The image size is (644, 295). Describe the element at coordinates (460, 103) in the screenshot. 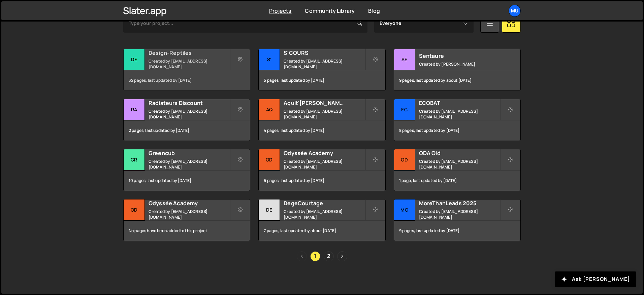

I see `h2: ECOBAT` at that location.